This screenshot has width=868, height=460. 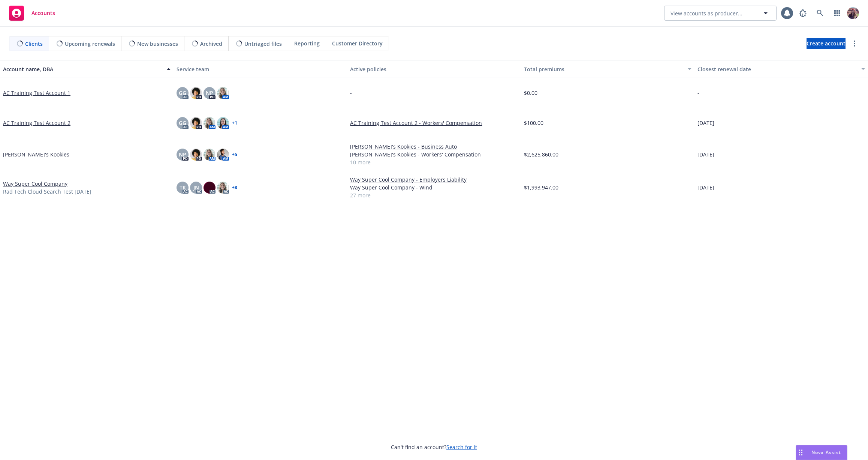 I want to click on span: Can't find an account?, so click(x=434, y=447).